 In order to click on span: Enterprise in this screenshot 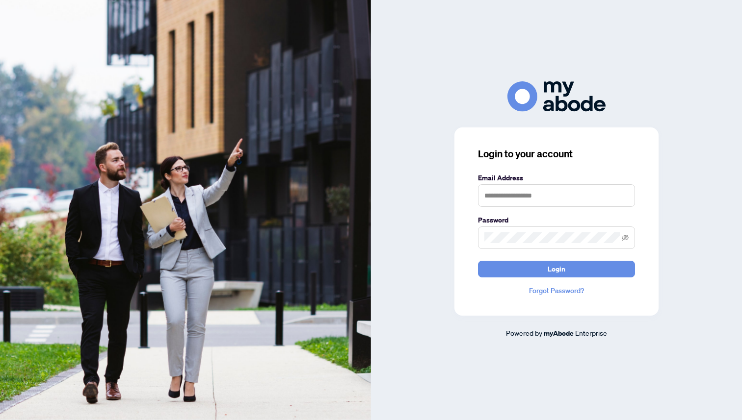, I will do `click(591, 333)`.